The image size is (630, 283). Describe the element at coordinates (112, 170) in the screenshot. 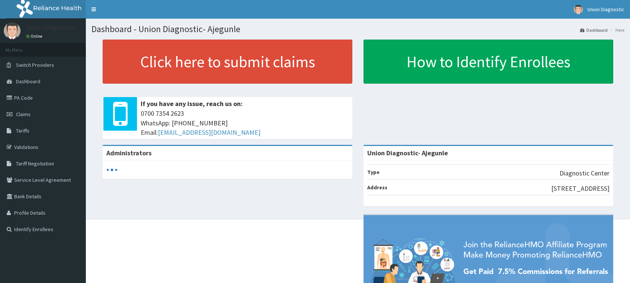

I see `svg: audio-loading` at that location.